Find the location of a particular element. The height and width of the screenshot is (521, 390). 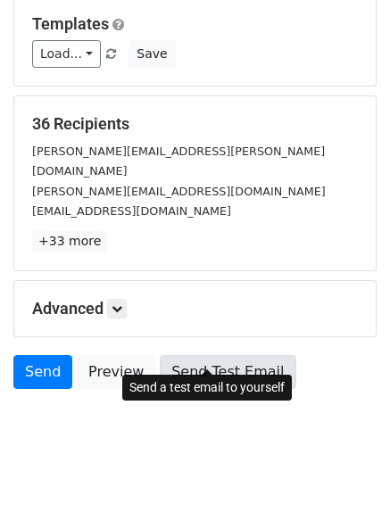

div: Send a test email to yourself is located at coordinates (207, 387).